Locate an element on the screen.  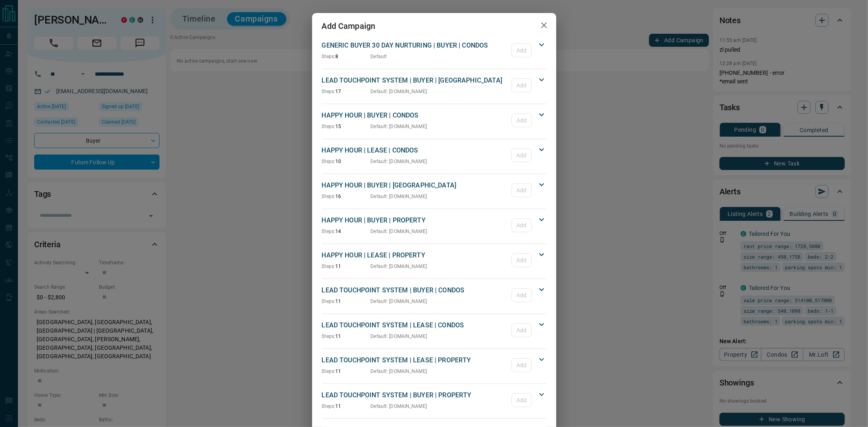
p: 16 is located at coordinates (346, 196).